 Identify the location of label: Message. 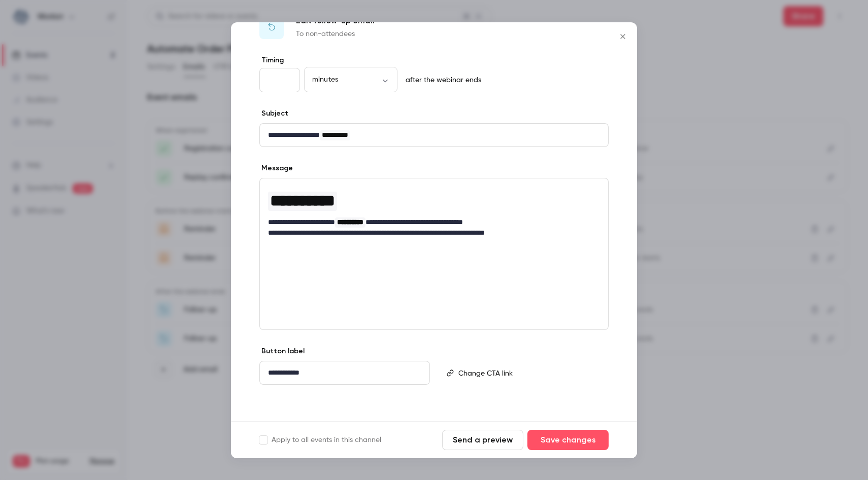
(276, 168).